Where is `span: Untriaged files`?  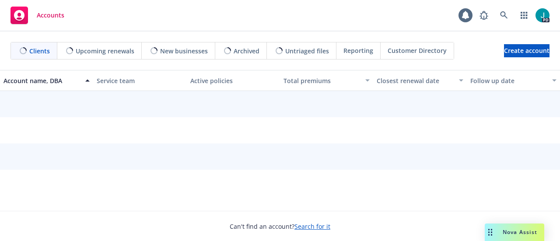 span: Untriaged files is located at coordinates (307, 51).